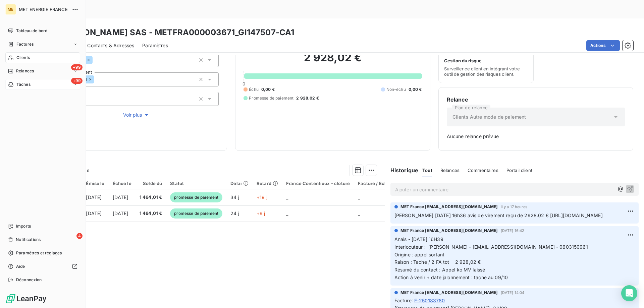 This screenshot has height=308, width=644. I want to click on span: Action à venir + date jalonnement : tache au 09/10, so click(451, 277).